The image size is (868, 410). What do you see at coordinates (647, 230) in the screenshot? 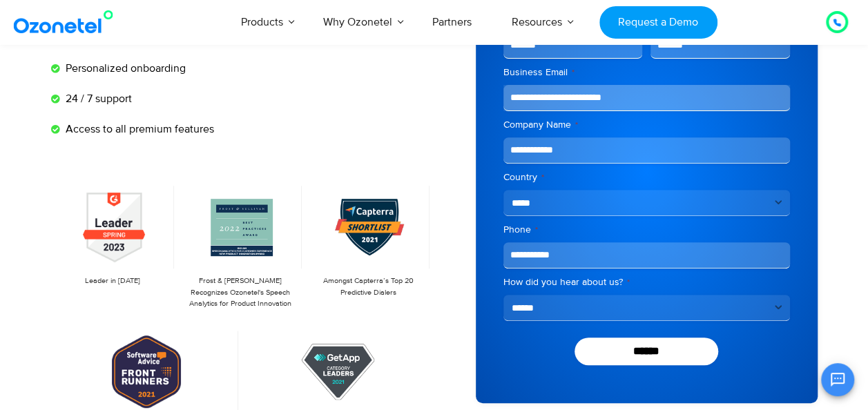
I see `label: Phone` at bounding box center [647, 230].